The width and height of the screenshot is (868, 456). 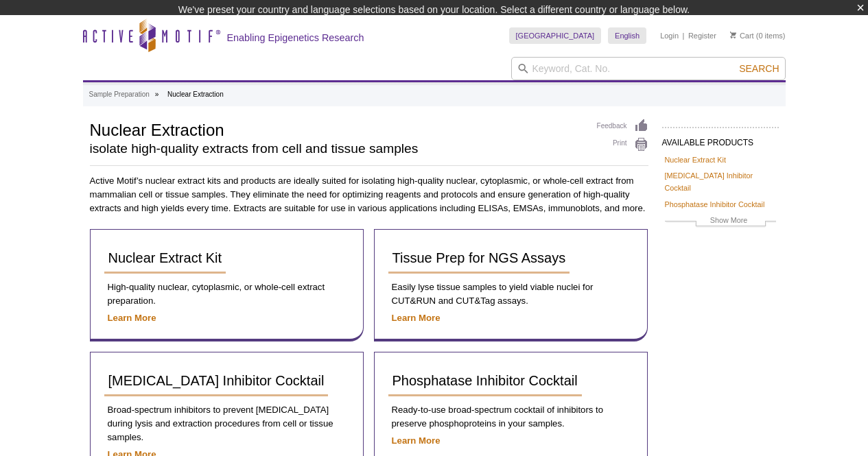 I want to click on a: Feedback, so click(x=622, y=126).